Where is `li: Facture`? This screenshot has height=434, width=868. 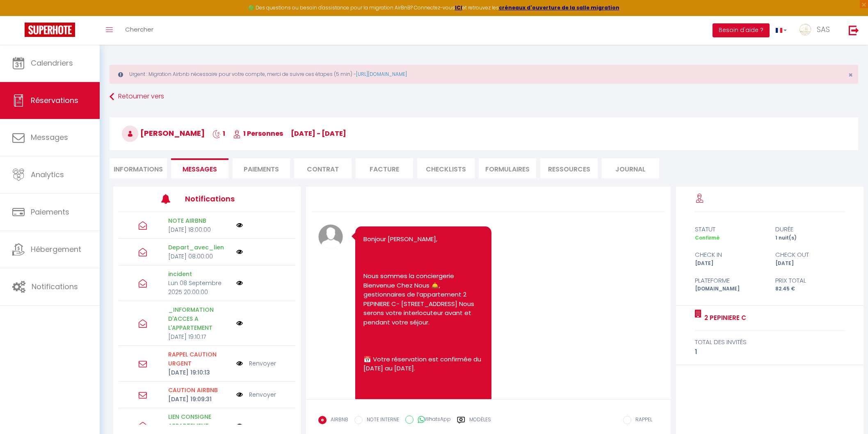
li: Facture is located at coordinates (385, 168).